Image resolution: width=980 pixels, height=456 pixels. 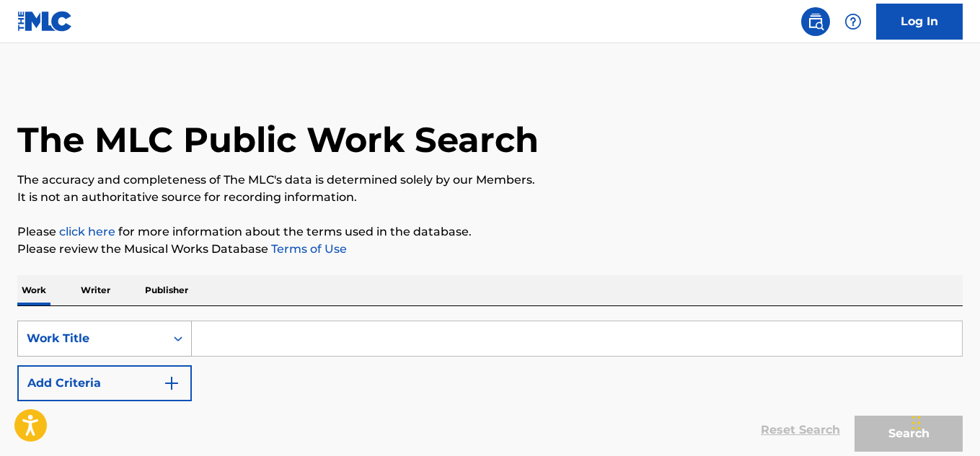 What do you see at coordinates (917, 423) in the screenshot?
I see `div: Drag` at bounding box center [917, 423].